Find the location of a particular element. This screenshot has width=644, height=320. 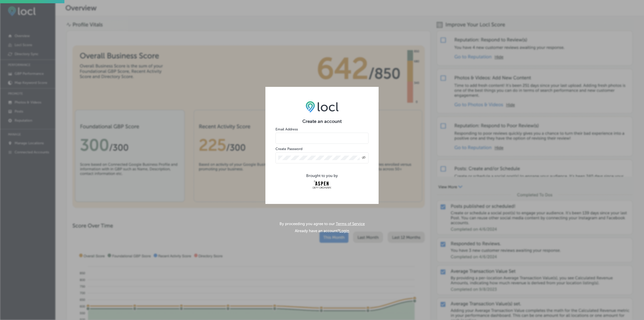

span: Toggle password visibility is located at coordinates (364, 158).